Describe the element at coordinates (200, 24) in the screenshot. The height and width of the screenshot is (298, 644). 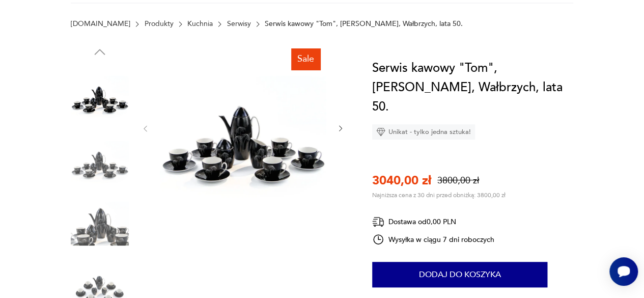
I see `a: Kuchnia` at that location.